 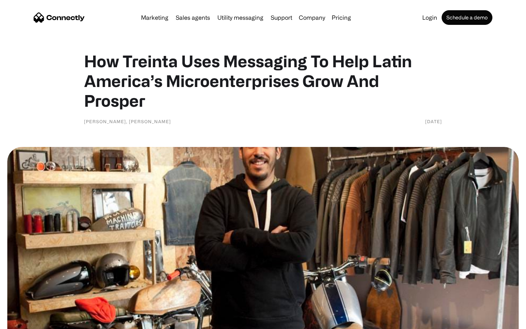 I want to click on a: Support, so click(x=281, y=18).